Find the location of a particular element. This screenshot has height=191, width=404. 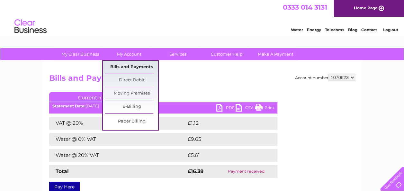

a: CSV is located at coordinates (245, 108).